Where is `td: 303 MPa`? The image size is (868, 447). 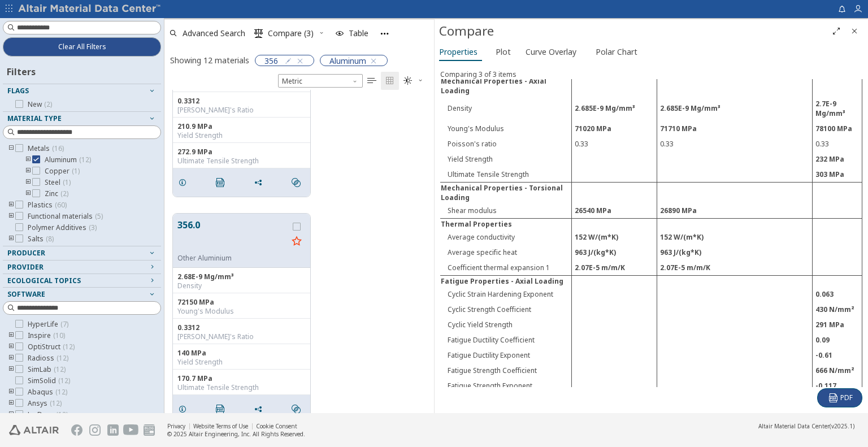
td: 303 MPa is located at coordinates (837, 175).